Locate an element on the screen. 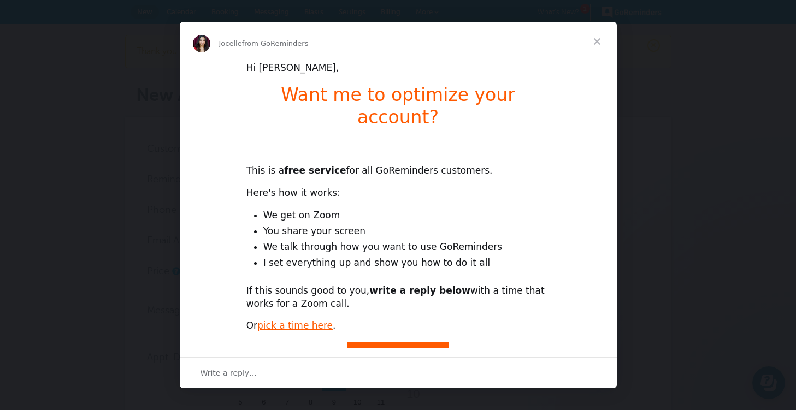  div: Guide is located at coordinates (164, 113).